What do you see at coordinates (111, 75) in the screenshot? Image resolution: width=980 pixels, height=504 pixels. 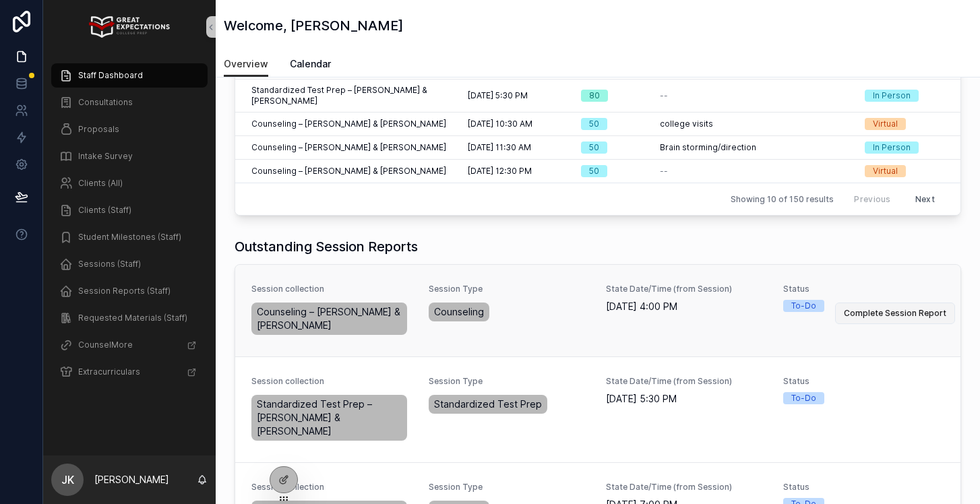 I see `span: Staff Dashboard` at bounding box center [111, 75].